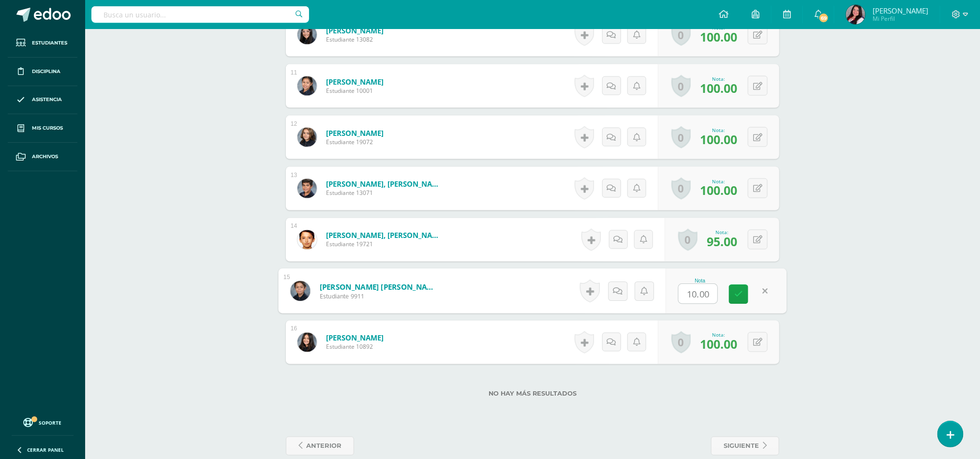  I want to click on span: 95.00, so click(722, 242).